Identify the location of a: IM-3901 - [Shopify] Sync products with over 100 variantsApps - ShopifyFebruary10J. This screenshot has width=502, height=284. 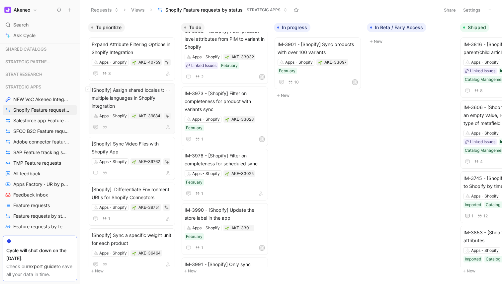
(318, 63).